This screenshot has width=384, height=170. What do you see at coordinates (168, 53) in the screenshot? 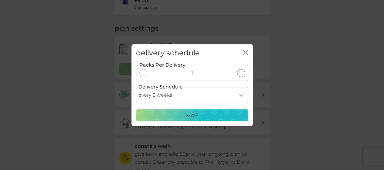
I see `h2: delivery schedule` at bounding box center [168, 53].